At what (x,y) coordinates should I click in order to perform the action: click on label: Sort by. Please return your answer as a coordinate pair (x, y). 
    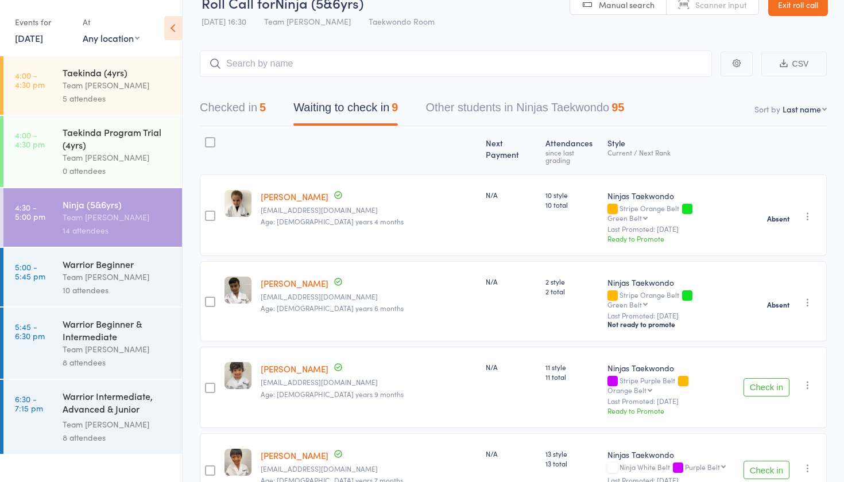
    Looking at the image, I should click on (767, 109).